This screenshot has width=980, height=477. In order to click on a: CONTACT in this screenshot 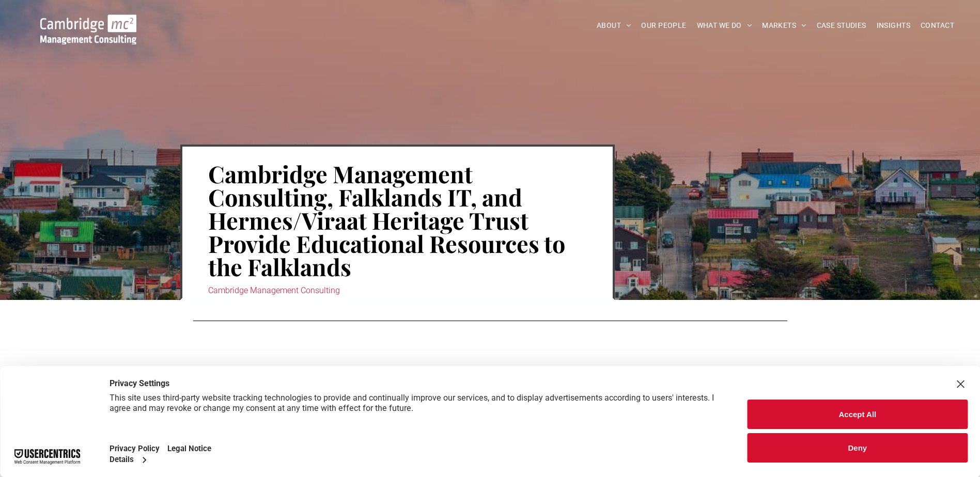, I will do `click(937, 25)`.